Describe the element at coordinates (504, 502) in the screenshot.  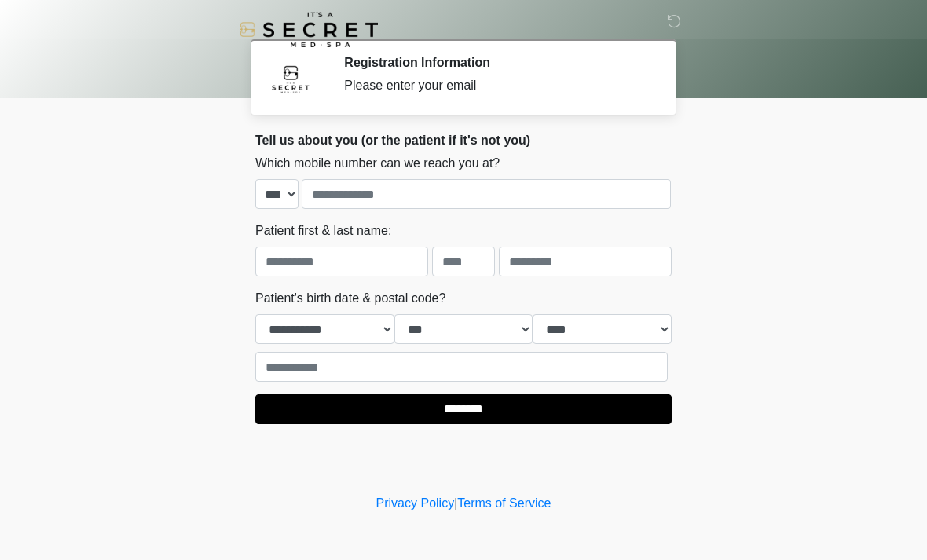
I see `a: Terms of Service` at that location.